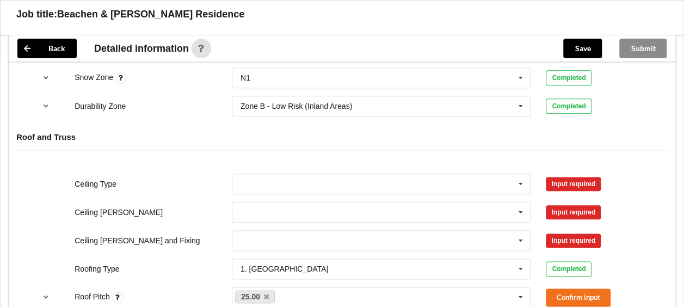 The image size is (684, 307). Describe the element at coordinates (93, 297) in the screenshot. I see `label: Roof Pitch` at that location.